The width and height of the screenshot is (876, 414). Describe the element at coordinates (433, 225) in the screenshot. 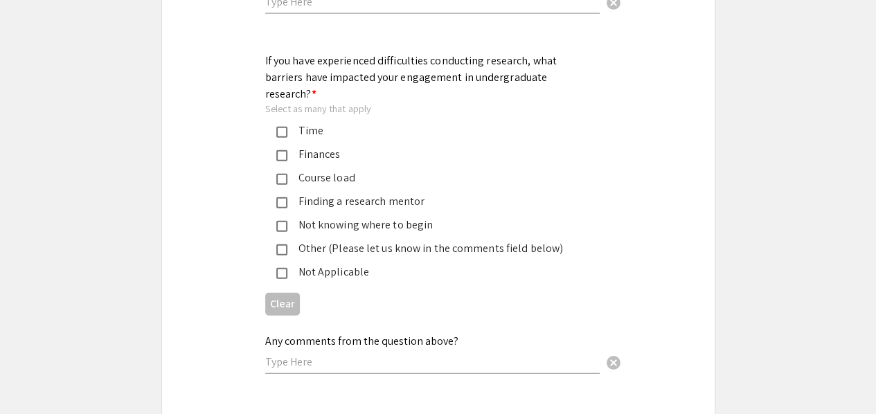

I see `div: Not knowing where to begin` at that location.